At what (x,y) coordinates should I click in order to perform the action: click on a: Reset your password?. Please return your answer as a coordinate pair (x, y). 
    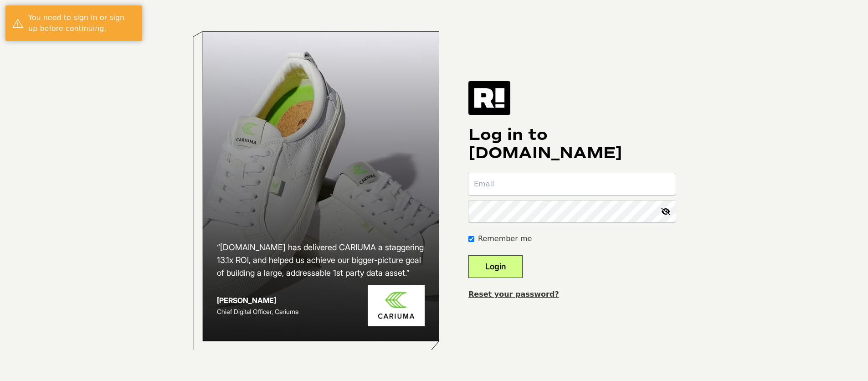
    Looking at the image, I should click on (514, 294).